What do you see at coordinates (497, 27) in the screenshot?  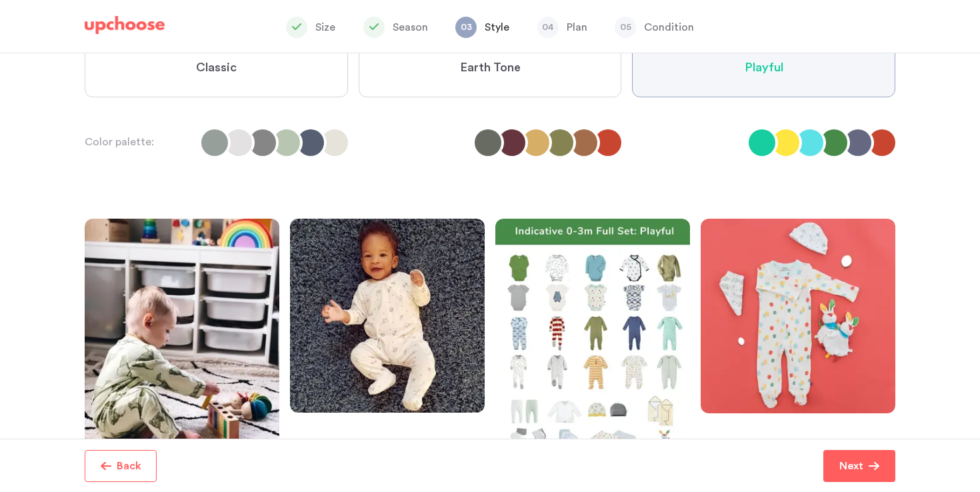 I see `p: Style` at bounding box center [497, 27].